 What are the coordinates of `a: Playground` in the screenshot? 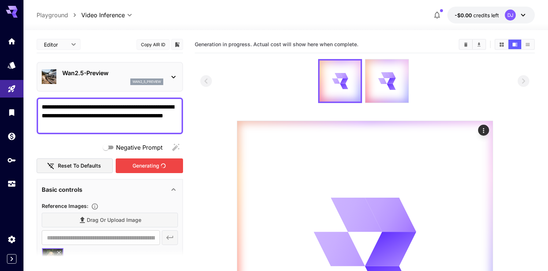 It's located at (52, 15).